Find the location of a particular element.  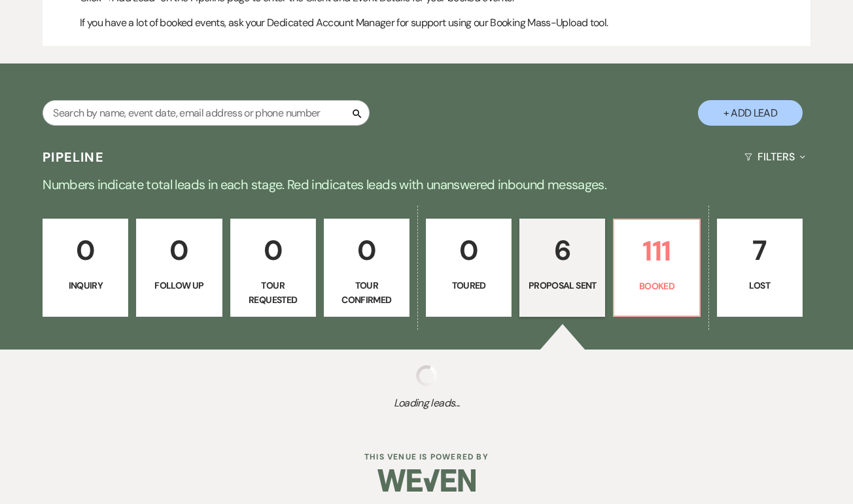

h3: Pipeline is located at coordinates (73, 157).